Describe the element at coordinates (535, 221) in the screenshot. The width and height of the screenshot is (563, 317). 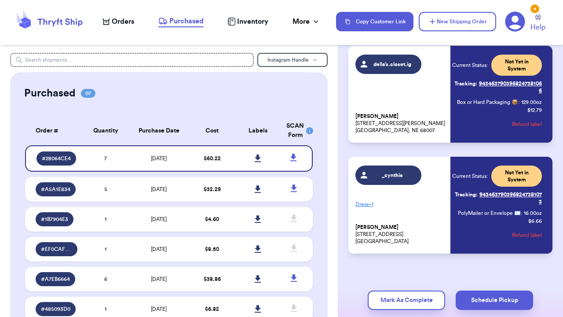
I see `p: $ 6.66` at that location.